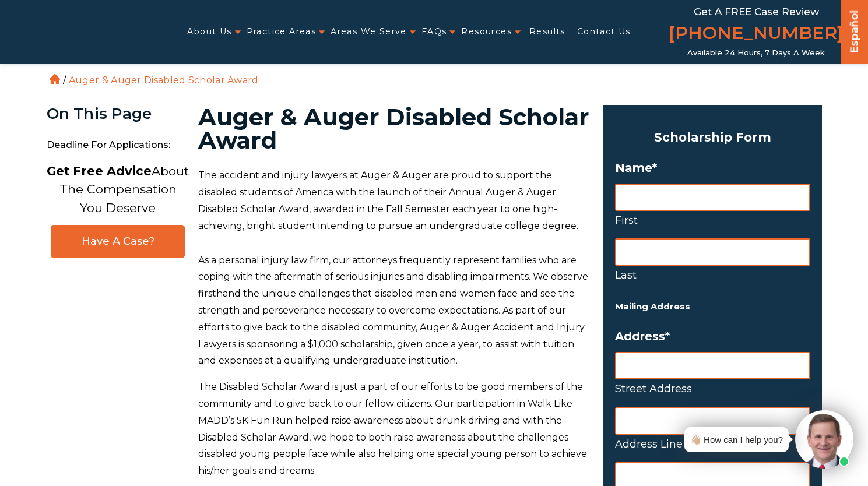 This screenshot has width=868, height=486. I want to click on li: Auger & Auger Disabled Scholar Award, so click(164, 80).